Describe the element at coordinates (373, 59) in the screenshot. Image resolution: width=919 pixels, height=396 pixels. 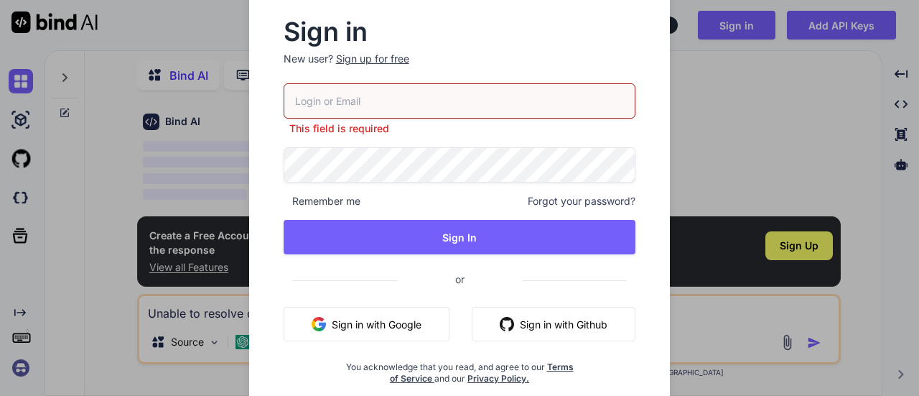
I see `div: Sign up for free` at that location.